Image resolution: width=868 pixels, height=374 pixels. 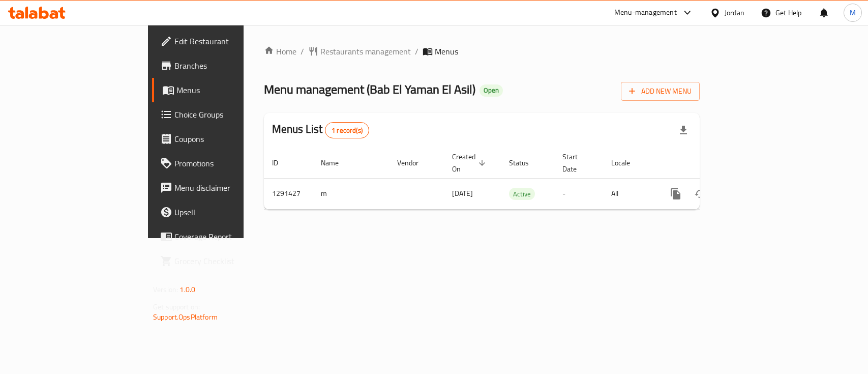 What do you see at coordinates (230, 115) in the screenshot?
I see `span: Choice Groups` at bounding box center [230, 115].